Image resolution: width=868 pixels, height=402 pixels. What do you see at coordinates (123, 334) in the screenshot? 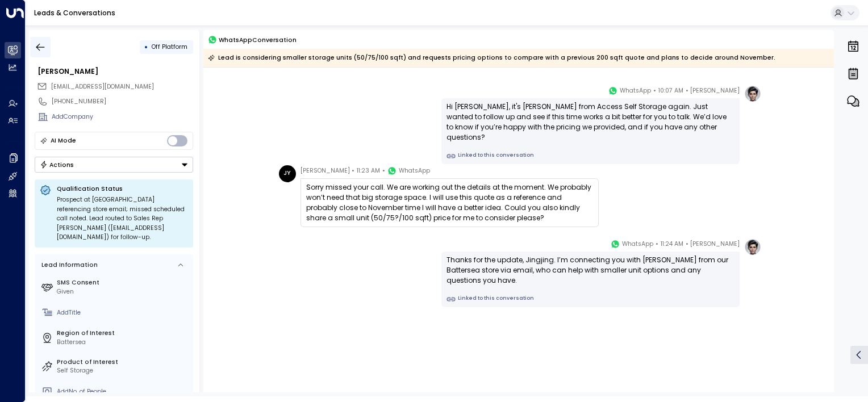
I see `label: Region of Interest` at bounding box center [123, 334].